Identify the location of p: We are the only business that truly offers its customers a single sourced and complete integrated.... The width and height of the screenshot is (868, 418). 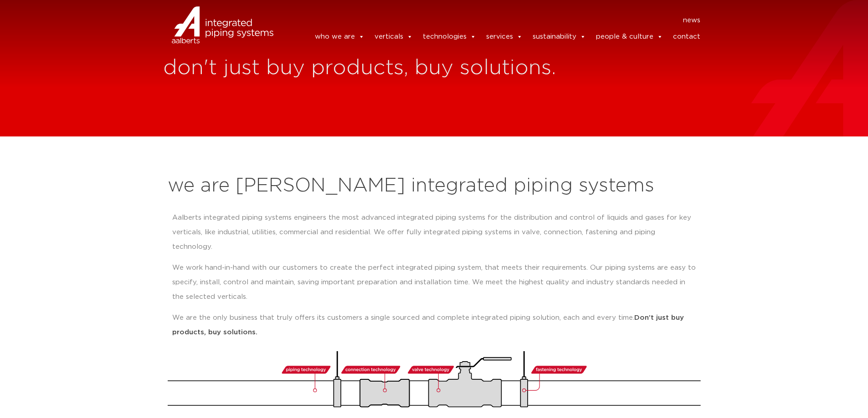
(434, 326).